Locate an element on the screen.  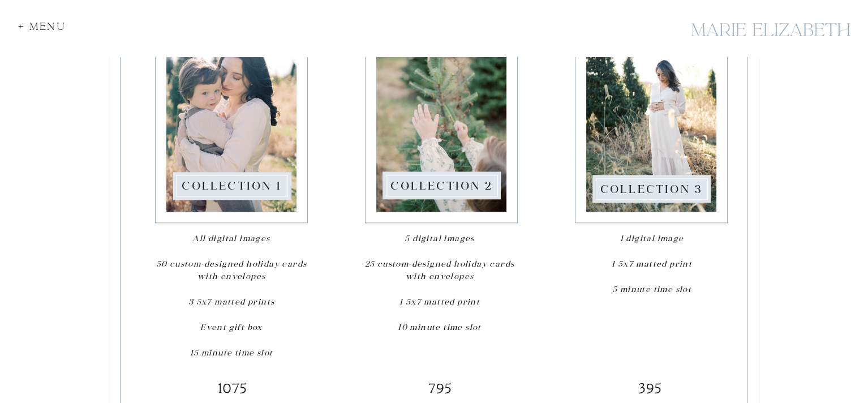
i: 5 minute time slot is located at coordinates (652, 289).